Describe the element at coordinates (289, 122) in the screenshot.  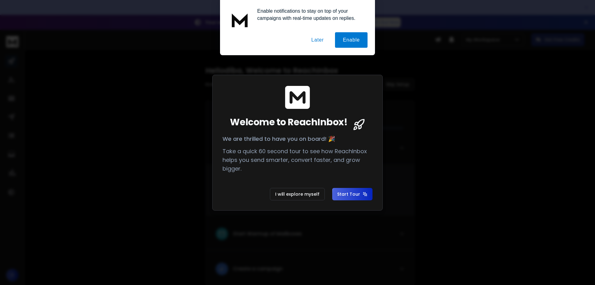
I see `span: Welcome to ReachInbox!` at that location.